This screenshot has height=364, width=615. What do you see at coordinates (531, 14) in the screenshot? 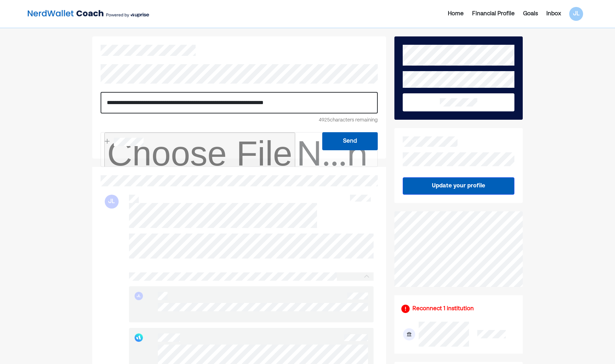
I see `div: Goals` at bounding box center [531, 14].